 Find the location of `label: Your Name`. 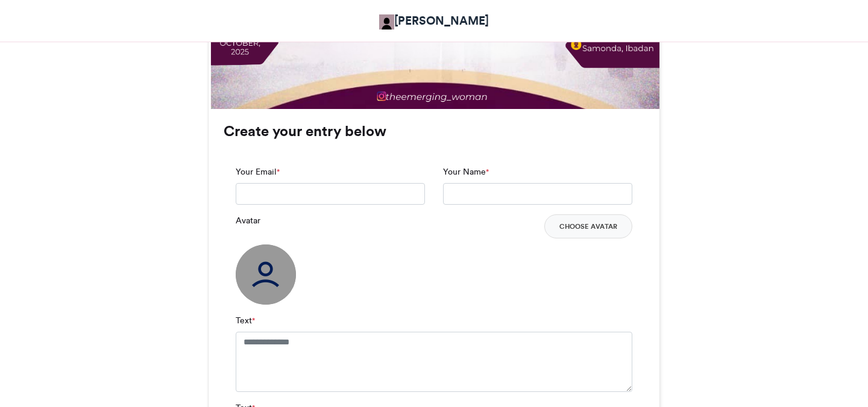

label: Your Name is located at coordinates (466, 172).